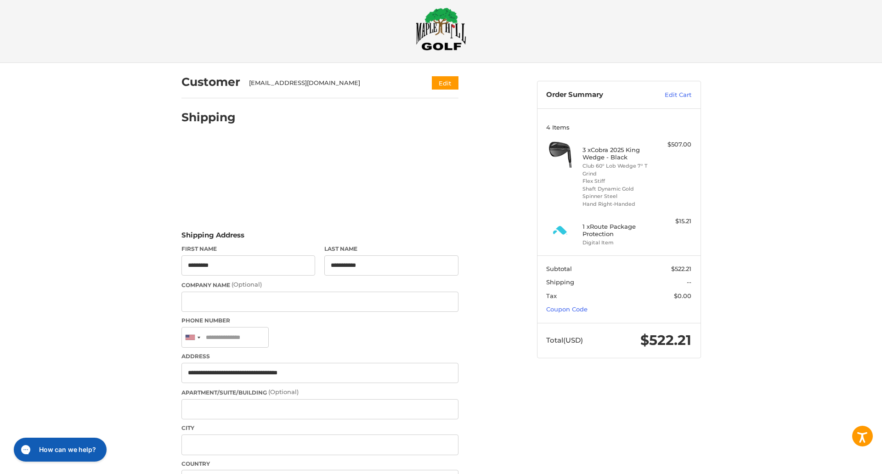 This screenshot has width=882, height=474. I want to click on span: Total (USD), so click(564, 340).